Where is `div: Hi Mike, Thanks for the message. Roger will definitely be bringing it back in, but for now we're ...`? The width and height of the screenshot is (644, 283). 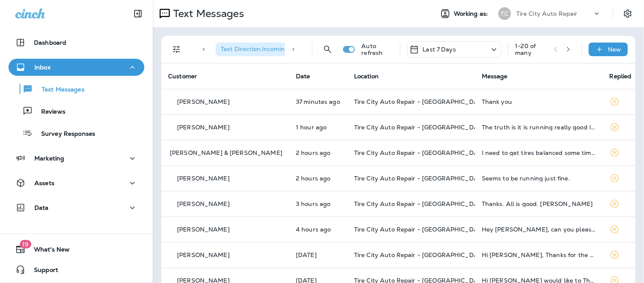 div: Hi Mike, Thanks for the message. Roger will definitely be bringing it back in, but for now we're ... is located at coordinates (538, 255).